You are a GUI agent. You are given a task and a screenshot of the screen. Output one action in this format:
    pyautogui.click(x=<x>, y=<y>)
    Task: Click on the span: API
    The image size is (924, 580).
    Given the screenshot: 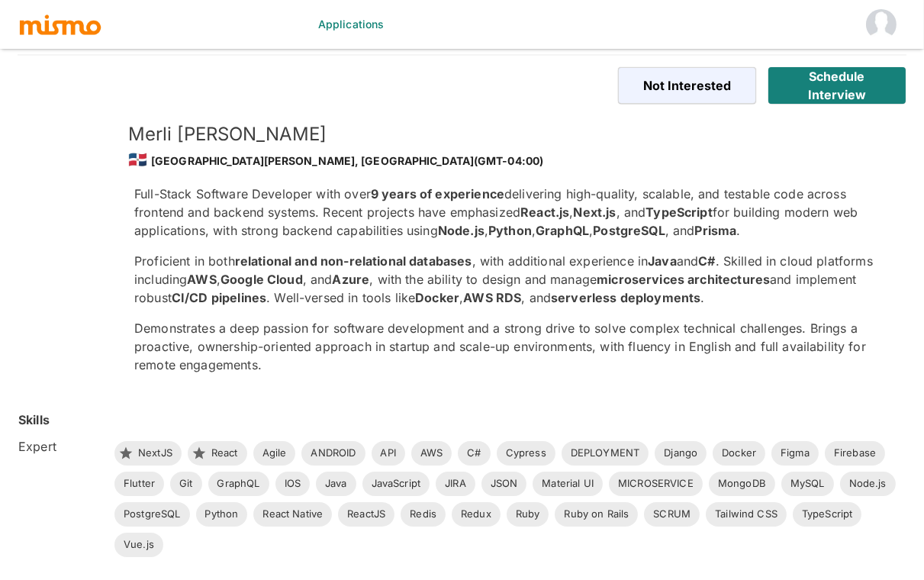 What is the action you would take?
    pyautogui.click(x=389, y=453)
    